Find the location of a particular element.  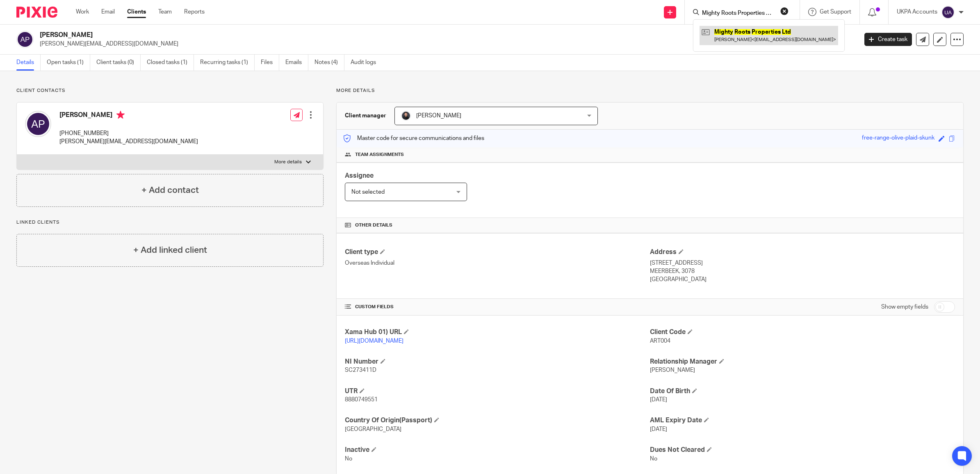

p: Master code for secure communications and files is located at coordinates (413, 138).